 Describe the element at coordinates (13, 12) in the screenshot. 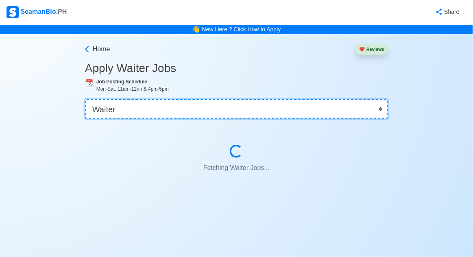

I see `img: Logo` at that location.